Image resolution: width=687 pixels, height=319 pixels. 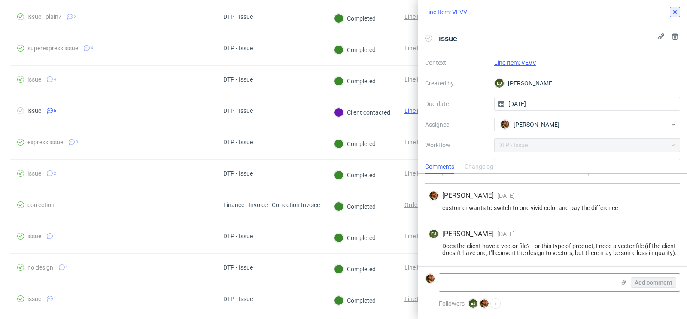 I want to click on span: issue, so click(x=448, y=38).